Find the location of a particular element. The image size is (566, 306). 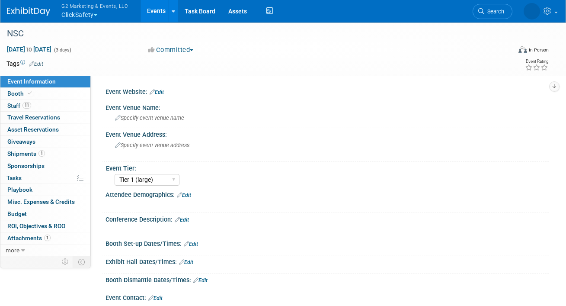

div: Booth Set-up Dates/Times: is located at coordinates (327, 243).